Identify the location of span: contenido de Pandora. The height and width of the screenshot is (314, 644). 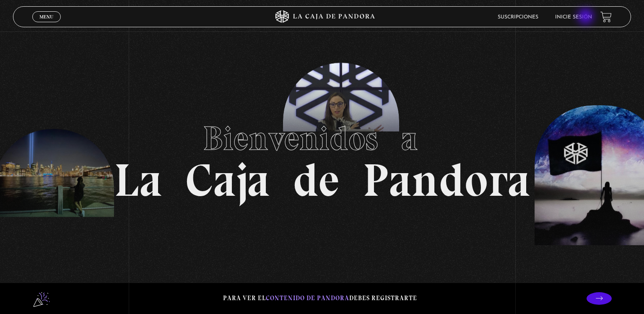
(307, 298).